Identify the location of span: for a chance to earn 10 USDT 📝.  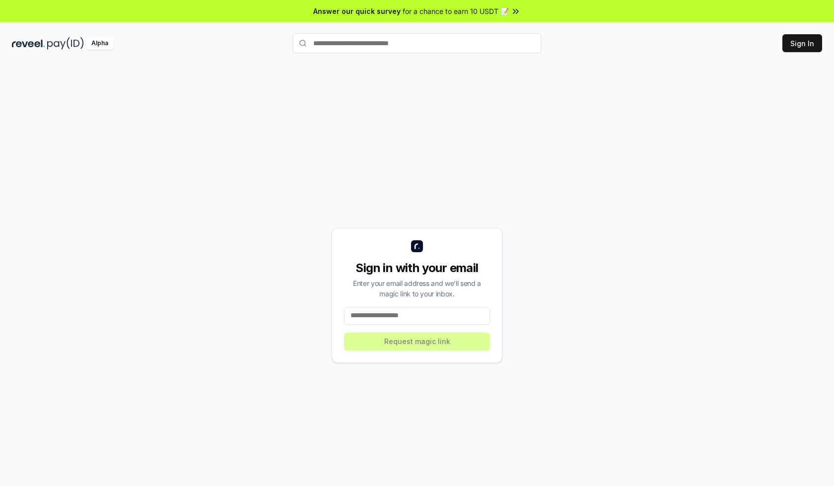
(456, 11).